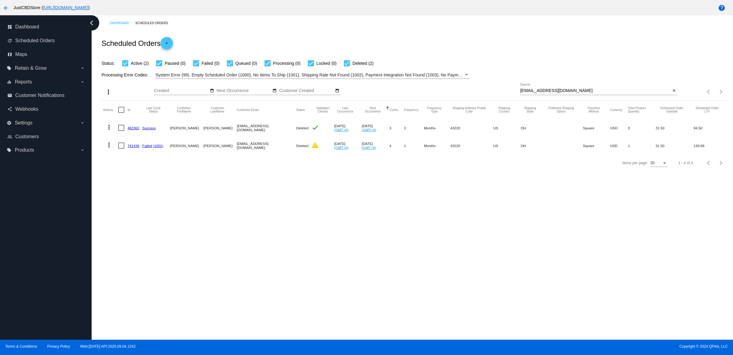 The image size is (733, 355). What do you see at coordinates (363, 63) in the screenshot?
I see `span: Deleted (2)` at bounding box center [363, 63].